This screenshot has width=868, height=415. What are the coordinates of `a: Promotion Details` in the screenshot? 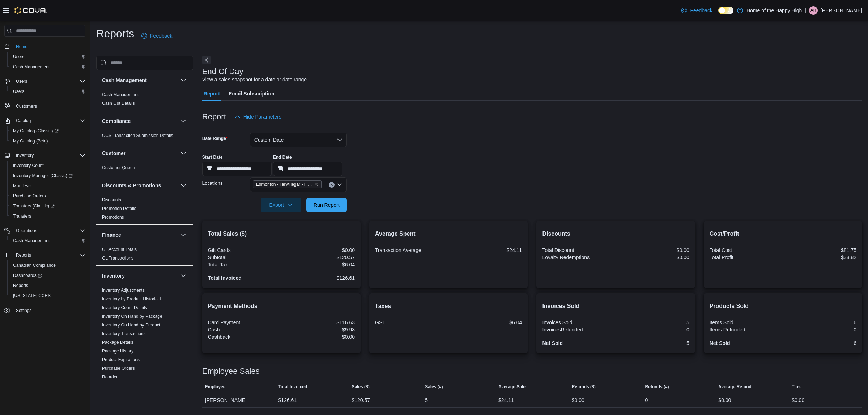 It's located at (119, 209).